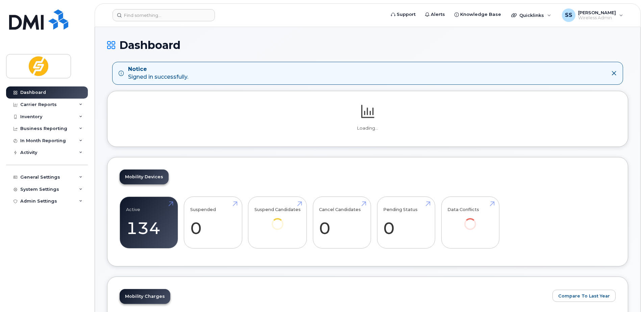 The width and height of the screenshot is (644, 312). I want to click on a: Data Conflicts, so click(470, 219).